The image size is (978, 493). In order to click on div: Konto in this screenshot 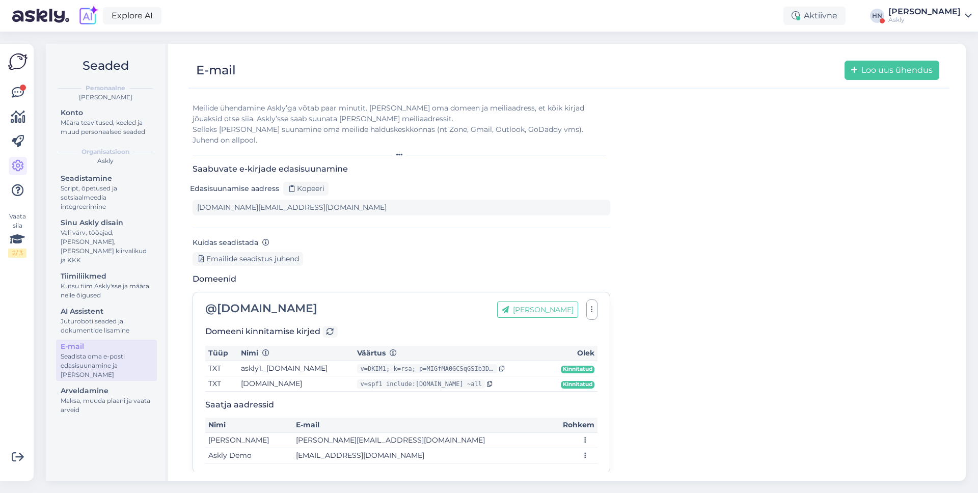, I will do `click(106, 113)`.